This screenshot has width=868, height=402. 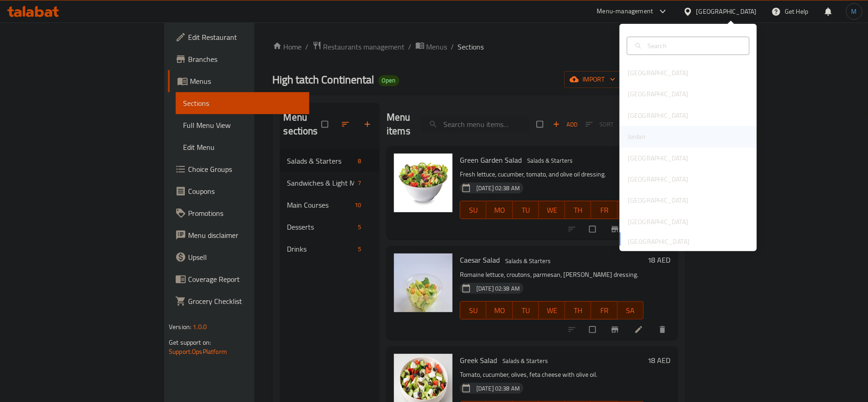 I want to click on span: 8, so click(x=359, y=161).